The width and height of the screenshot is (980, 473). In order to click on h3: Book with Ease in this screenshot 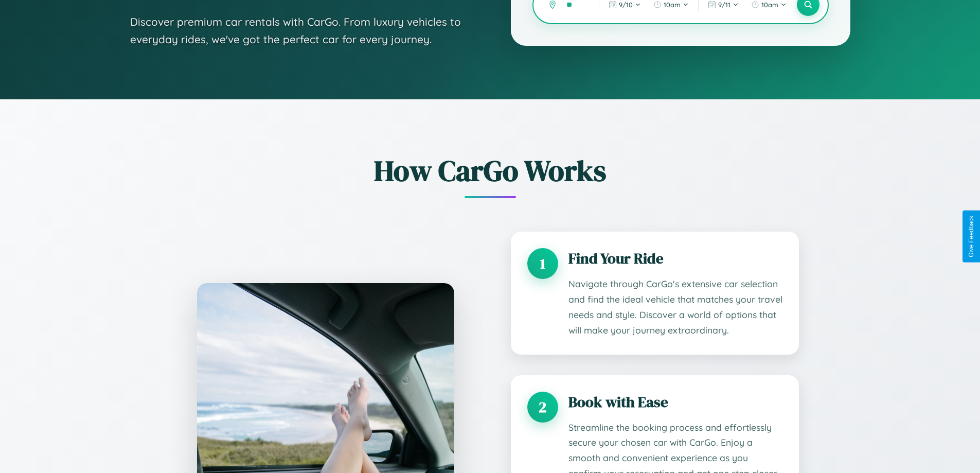, I will do `click(675, 402)`.